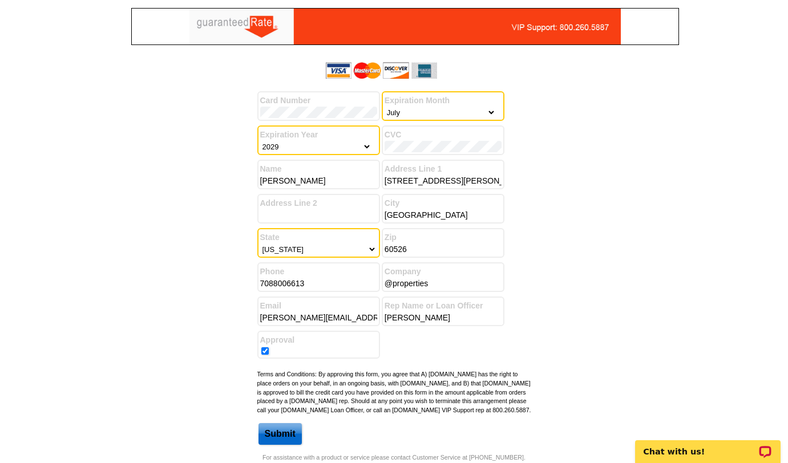  I want to click on label: CVC, so click(443, 135).